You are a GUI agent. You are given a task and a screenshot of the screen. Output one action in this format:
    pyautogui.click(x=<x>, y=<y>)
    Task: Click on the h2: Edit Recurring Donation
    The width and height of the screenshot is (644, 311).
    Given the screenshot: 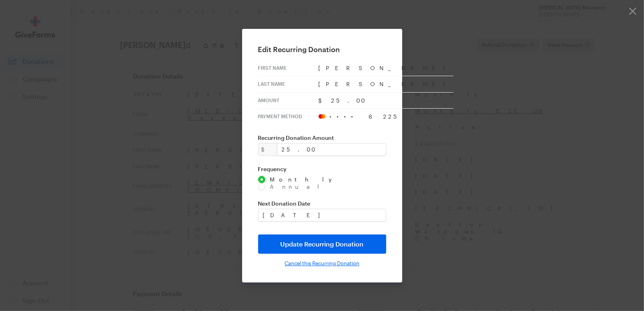 What is the action you would take?
    pyautogui.click(x=322, y=50)
    